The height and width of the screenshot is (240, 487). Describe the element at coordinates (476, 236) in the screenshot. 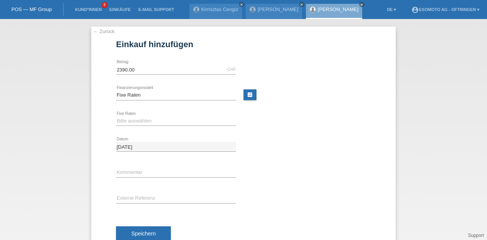

I see `a: Support` at that location.